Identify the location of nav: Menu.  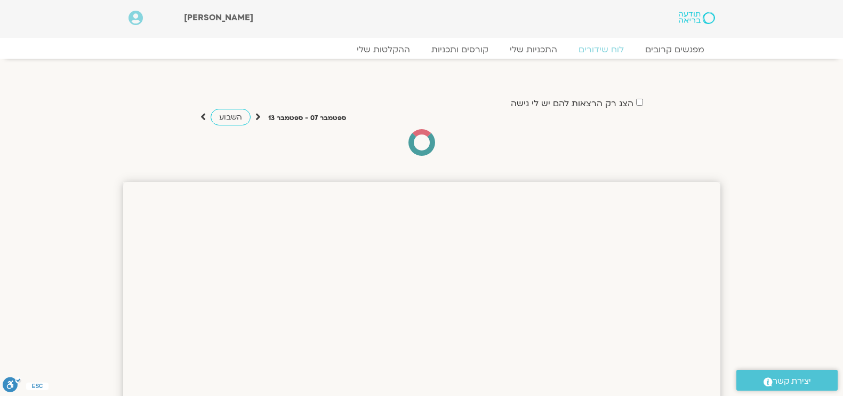
(422, 50).